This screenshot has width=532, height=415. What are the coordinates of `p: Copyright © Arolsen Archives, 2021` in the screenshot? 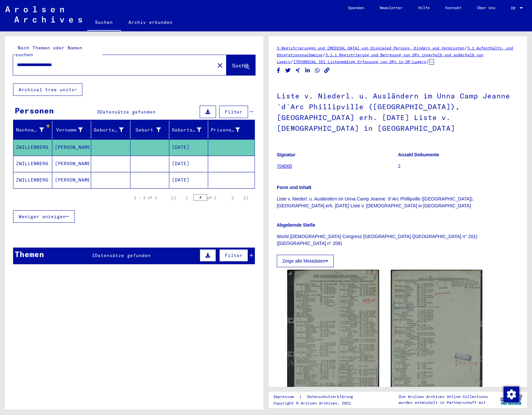 It's located at (317, 403).